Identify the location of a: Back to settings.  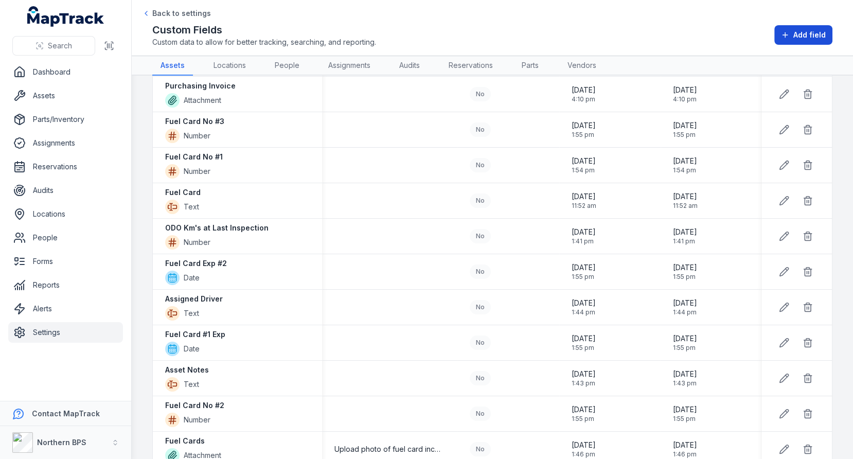
(176, 13).